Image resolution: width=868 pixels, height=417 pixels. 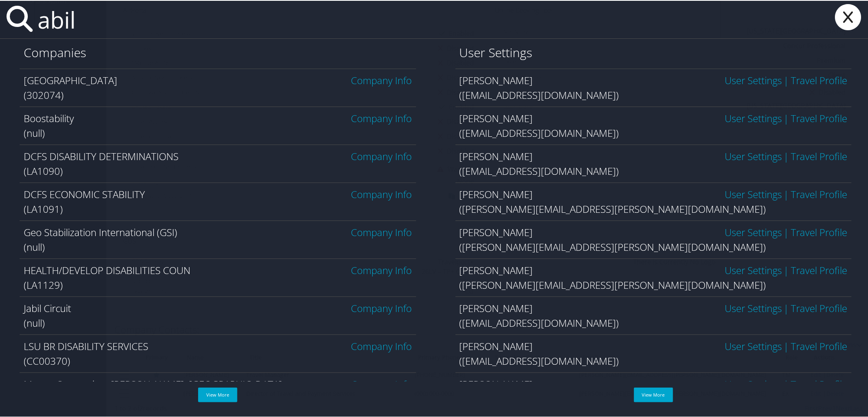 What do you see at coordinates (218, 118) in the screenshot?
I see `div: Boostability` at bounding box center [218, 118].